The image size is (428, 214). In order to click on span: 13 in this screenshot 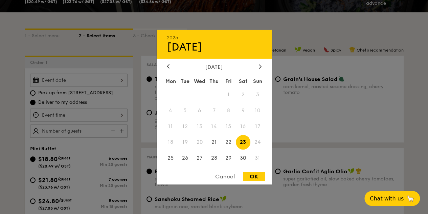, I will do `click(199, 126)`.